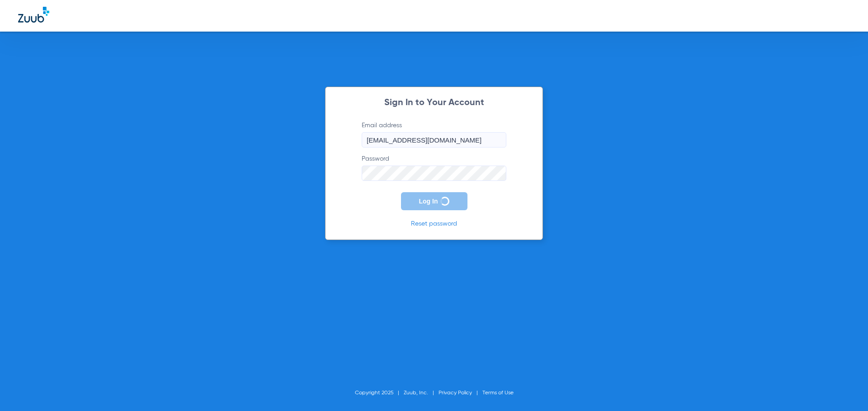 This screenshot has height=411, width=868. What do you see at coordinates (33, 15) in the screenshot?
I see `img: Zuub Logo` at bounding box center [33, 15].